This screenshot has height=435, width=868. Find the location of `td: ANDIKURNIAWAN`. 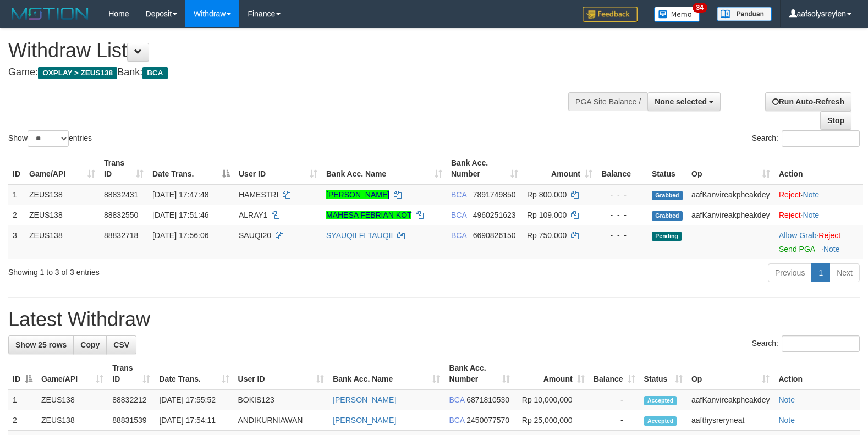

td: ANDIKURNIAWAN is located at coordinates (281, 420).